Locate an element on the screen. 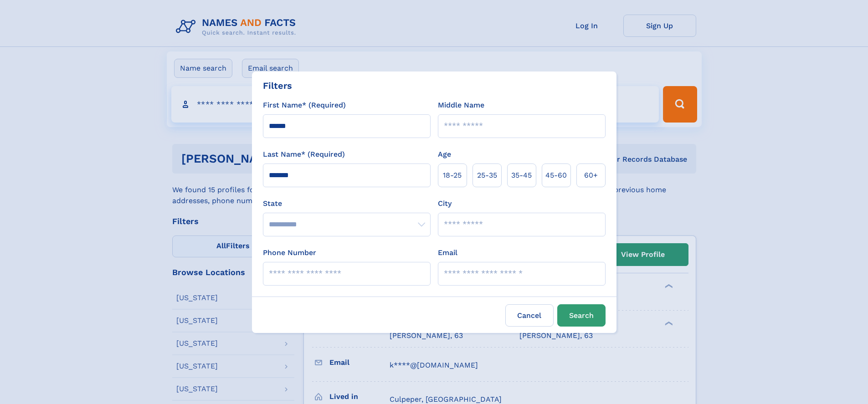  span: 35‑45 is located at coordinates (521, 175).